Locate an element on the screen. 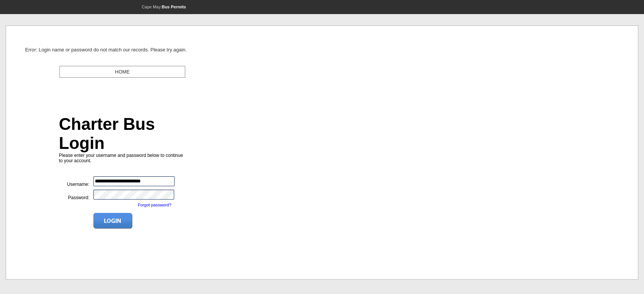 The height and width of the screenshot is (294, 644). a: Forgot password? is located at coordinates (155, 205).